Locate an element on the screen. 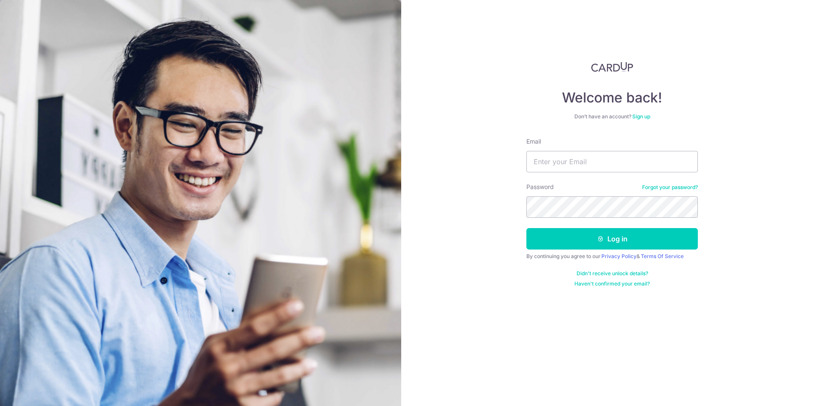 Image resolution: width=823 pixels, height=406 pixels. button: Log in is located at coordinates (612, 239).